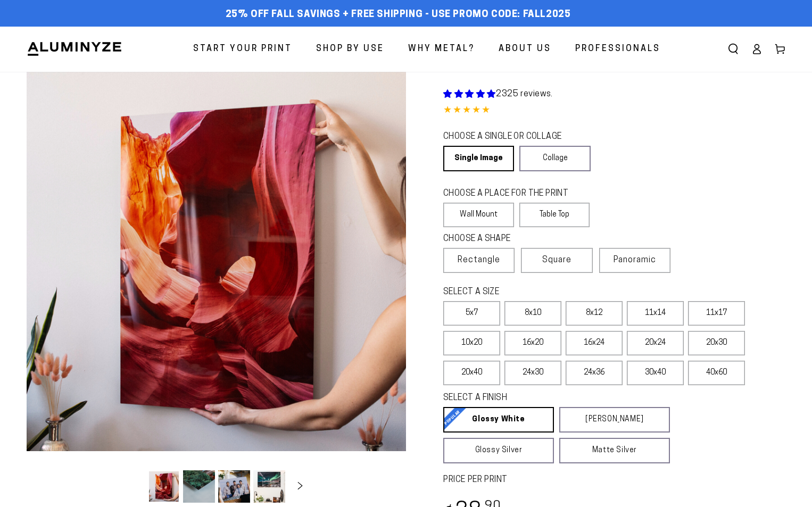 The height and width of the screenshot is (507, 812). I want to click on label: 20x40, so click(471, 372).